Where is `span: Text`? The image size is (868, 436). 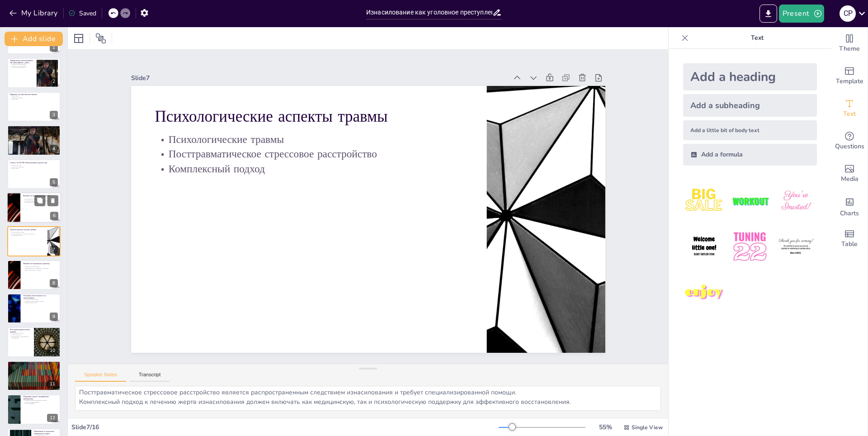 span: Text is located at coordinates (849, 114).